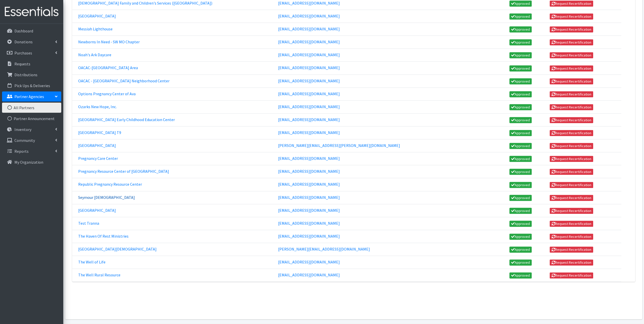  Describe the element at coordinates (26, 75) in the screenshot. I see `p: Distributions` at that location.